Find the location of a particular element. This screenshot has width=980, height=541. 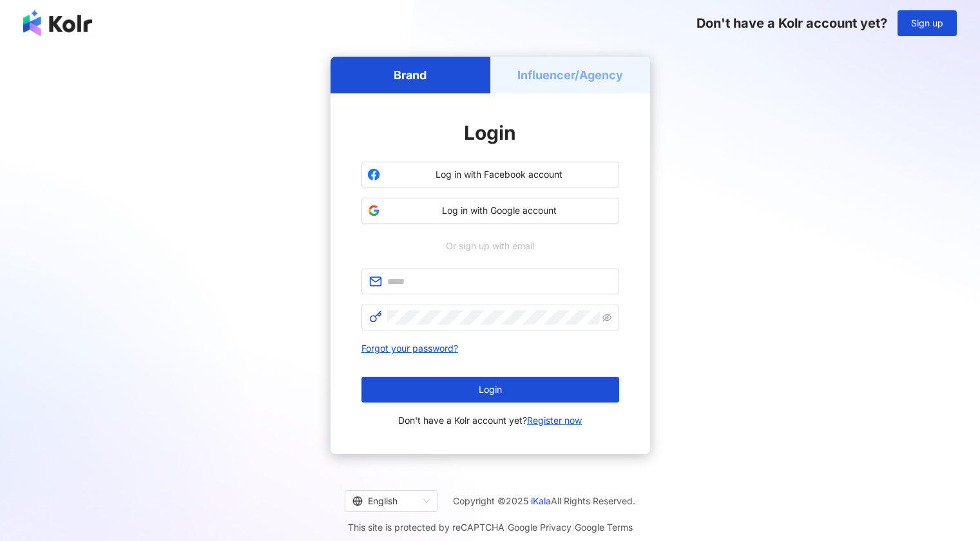

img: logo is located at coordinates (57, 23).